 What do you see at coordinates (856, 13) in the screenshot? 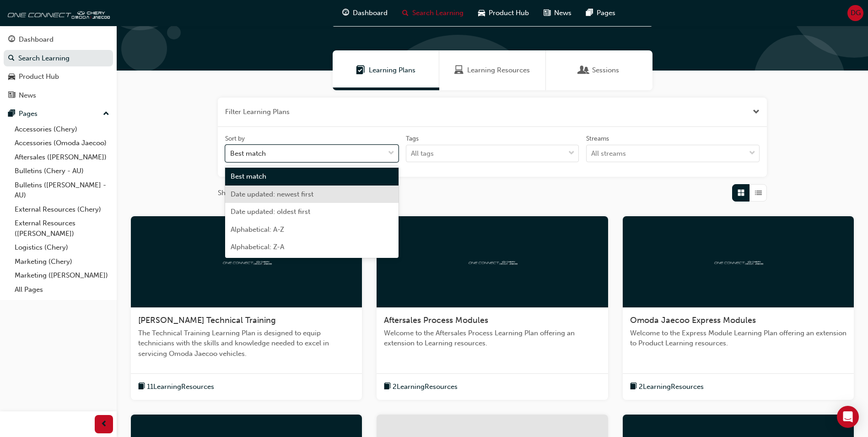
I see `span: DG` at bounding box center [856, 13].